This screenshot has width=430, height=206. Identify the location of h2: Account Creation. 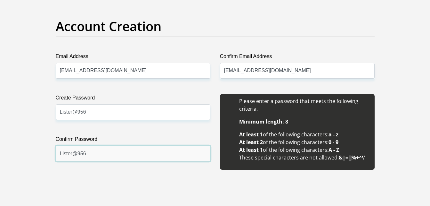
(215, 26).